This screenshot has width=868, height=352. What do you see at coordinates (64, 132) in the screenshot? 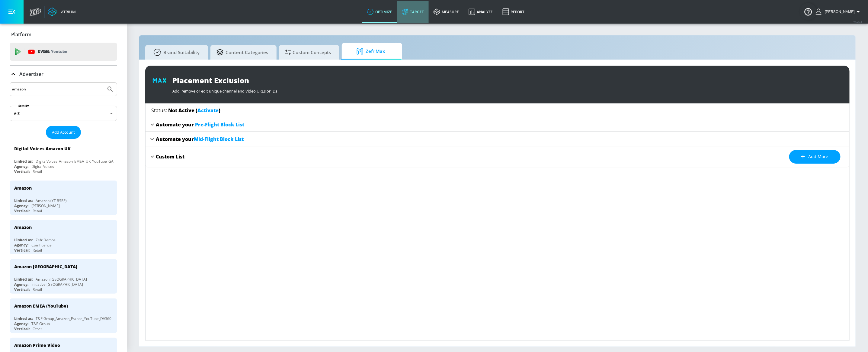
I see `button: Add Account` at bounding box center [64, 132].